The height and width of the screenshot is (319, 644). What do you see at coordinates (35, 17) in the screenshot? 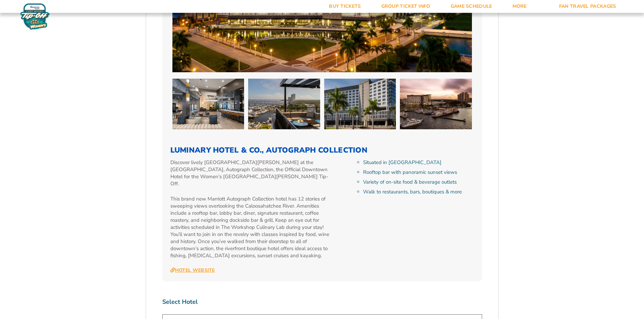
I see `img: Women's Fort Myers Tip-Off` at bounding box center [35, 17].